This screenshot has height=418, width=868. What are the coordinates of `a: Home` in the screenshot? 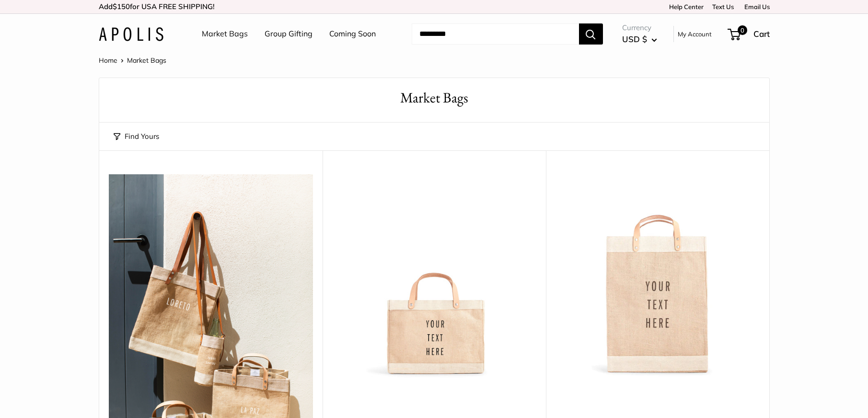 It's located at (108, 60).